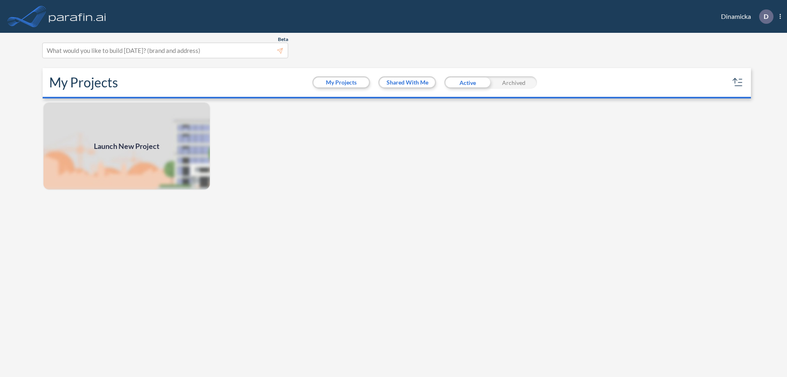  Describe the element at coordinates (283, 39) in the screenshot. I see `span: Beta` at that location.